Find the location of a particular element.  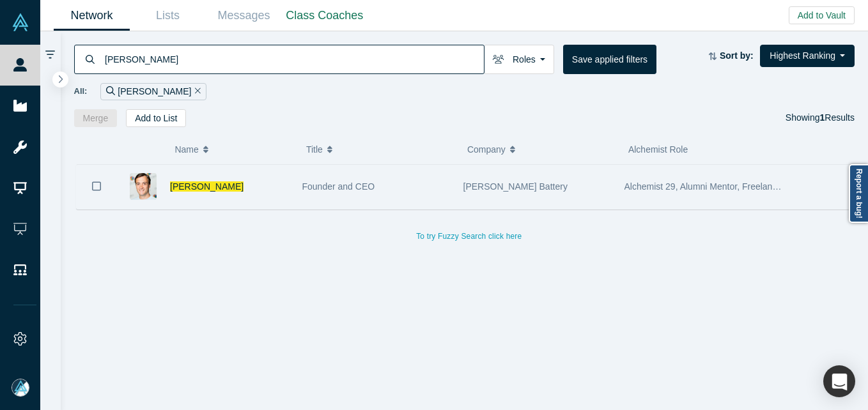

a: Lists is located at coordinates (168, 15).